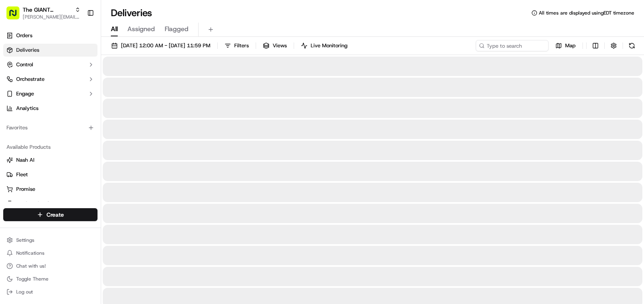  I want to click on button: Settings, so click(50, 240).